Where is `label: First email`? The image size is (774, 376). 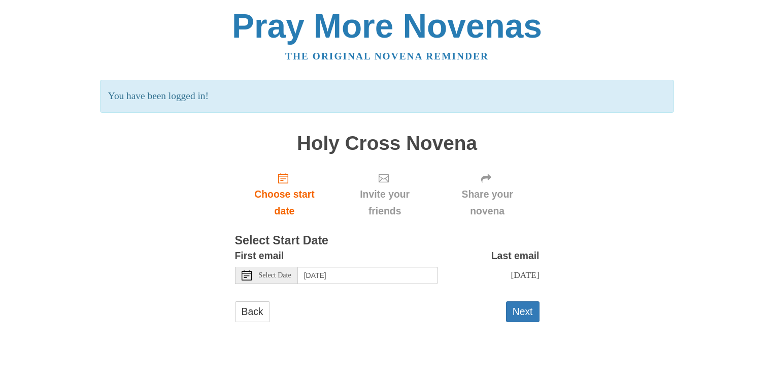 label: First email is located at coordinates (259, 255).